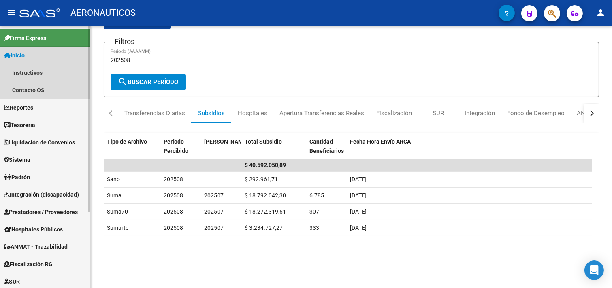  I want to click on datatable-header-cell: Período Devengado, so click(221, 151).